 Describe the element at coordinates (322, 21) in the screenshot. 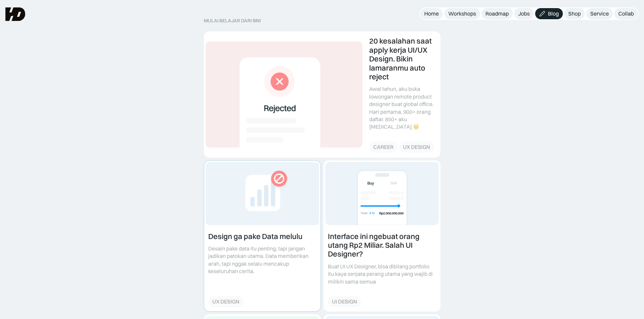

I see `div: MULAI BELAJAR DARI SINI` at that location.